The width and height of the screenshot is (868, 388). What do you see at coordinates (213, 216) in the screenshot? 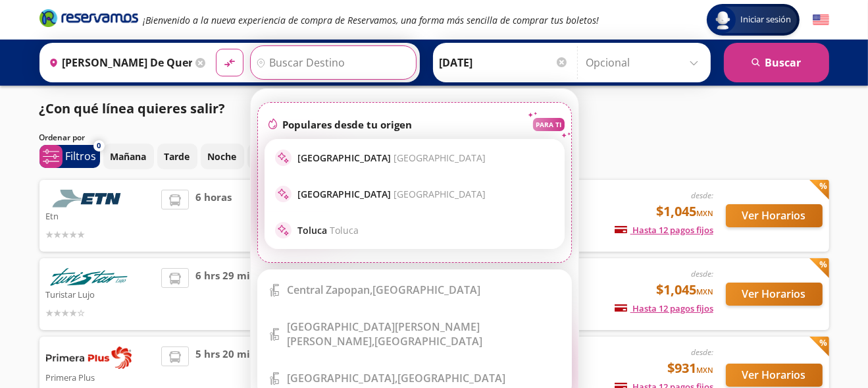
I see `span: 6 horas` at bounding box center [213, 216].